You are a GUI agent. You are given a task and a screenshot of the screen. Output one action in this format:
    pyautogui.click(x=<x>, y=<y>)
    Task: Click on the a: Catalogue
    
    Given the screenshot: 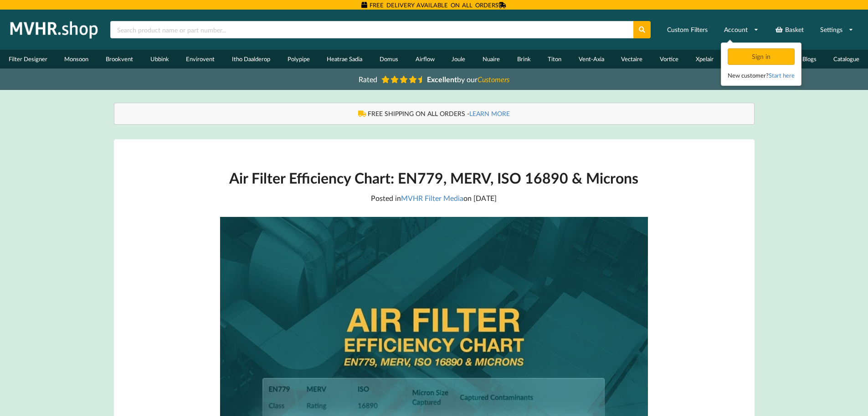 What is the action you would take?
    pyautogui.click(x=847, y=59)
    